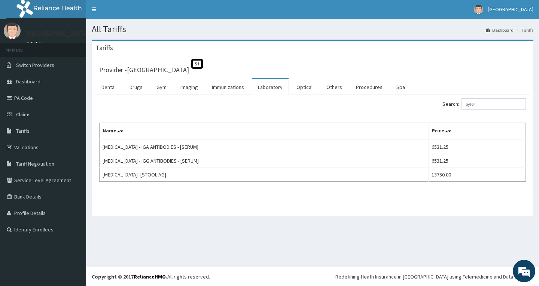 Image resolution: width=539 pixels, height=286 pixels. I want to click on footer: All rights reserved., so click(313, 277).